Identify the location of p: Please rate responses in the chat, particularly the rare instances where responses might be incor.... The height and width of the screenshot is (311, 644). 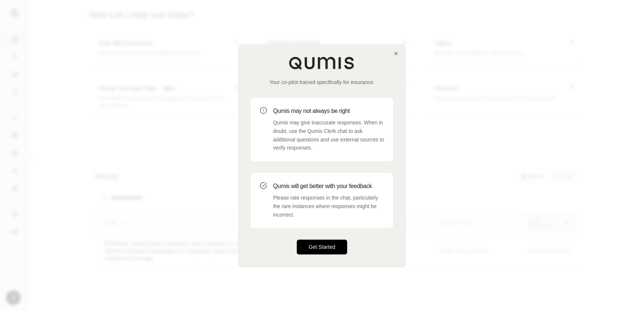
(328, 206).